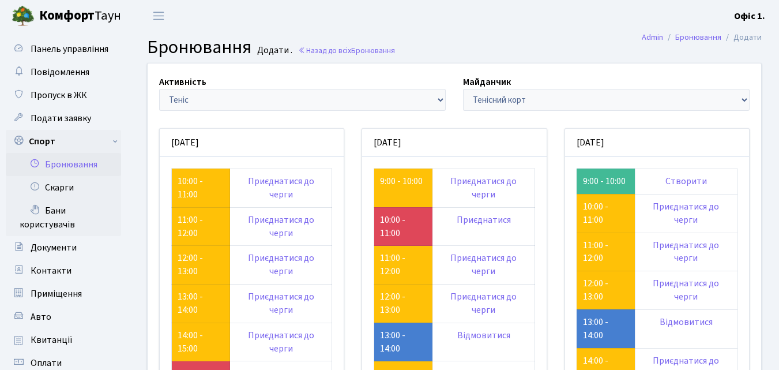 The height and width of the screenshot is (370, 779). What do you see at coordinates (46, 363) in the screenshot?
I see `span: Оплати` at bounding box center [46, 363].